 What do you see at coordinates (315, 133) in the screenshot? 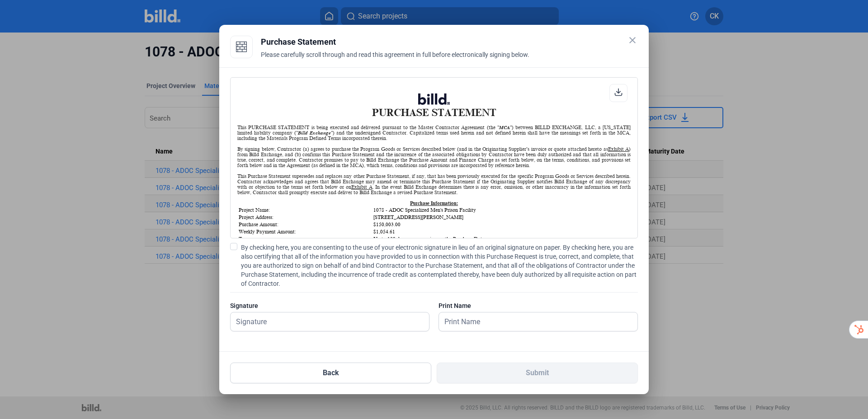
I see `i: Billd Exchange` at bounding box center [315, 133].